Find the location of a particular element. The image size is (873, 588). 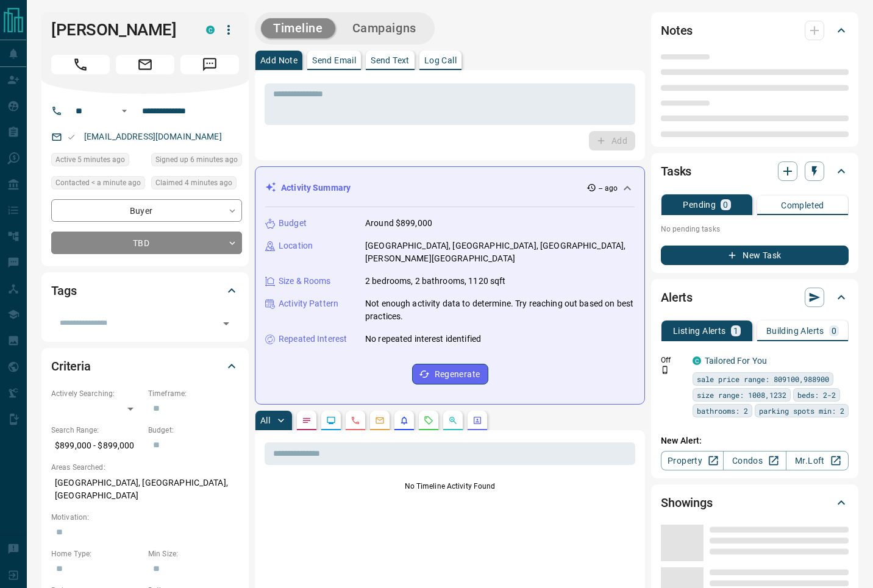

a: Tailored For You is located at coordinates (736, 361).